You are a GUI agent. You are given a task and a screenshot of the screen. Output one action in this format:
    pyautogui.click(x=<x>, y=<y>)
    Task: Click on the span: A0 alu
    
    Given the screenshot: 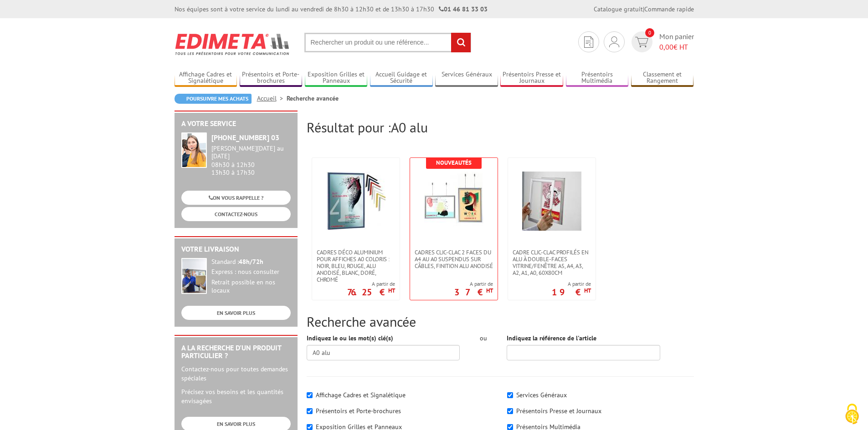 What is the action you would take?
    pyautogui.click(x=409, y=127)
    